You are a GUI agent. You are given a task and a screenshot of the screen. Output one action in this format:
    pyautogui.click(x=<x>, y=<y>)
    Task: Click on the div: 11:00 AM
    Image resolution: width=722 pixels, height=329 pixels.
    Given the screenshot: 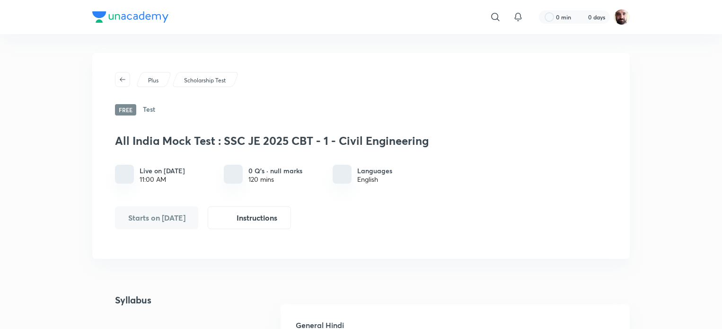 What is the action you would take?
    pyautogui.click(x=162, y=179)
    